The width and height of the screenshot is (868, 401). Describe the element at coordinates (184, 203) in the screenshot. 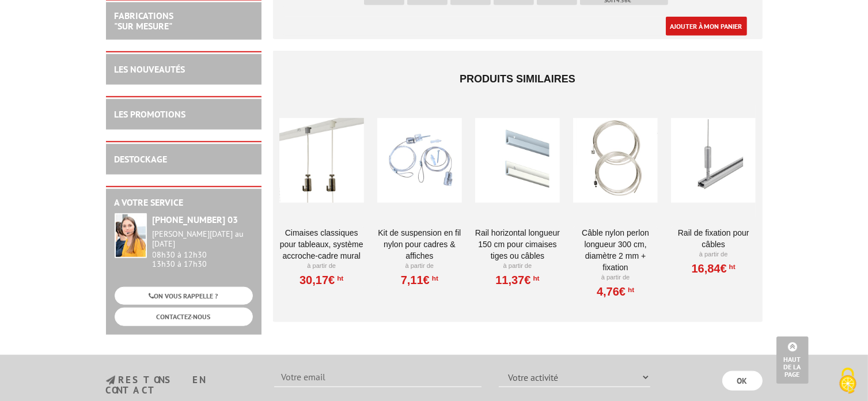

I see `h2: A votre service` at that location.